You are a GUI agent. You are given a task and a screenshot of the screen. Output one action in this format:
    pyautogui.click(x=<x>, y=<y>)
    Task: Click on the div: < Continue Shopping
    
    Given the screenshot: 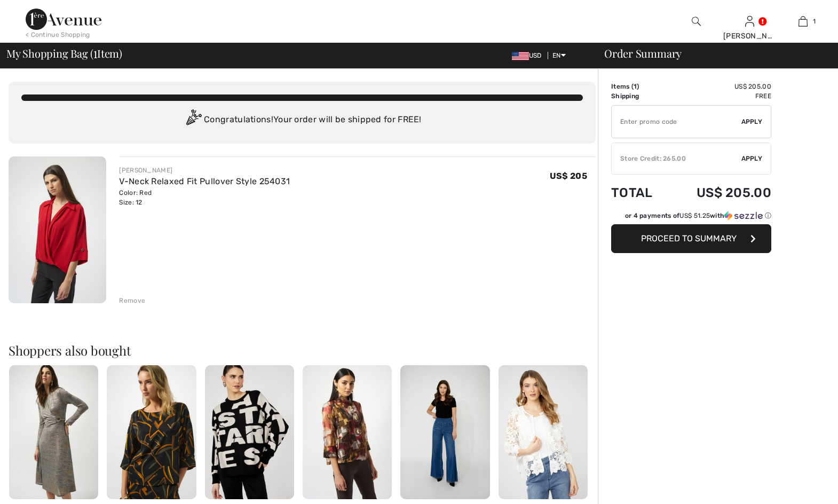 What is the action you would take?
    pyautogui.click(x=58, y=35)
    